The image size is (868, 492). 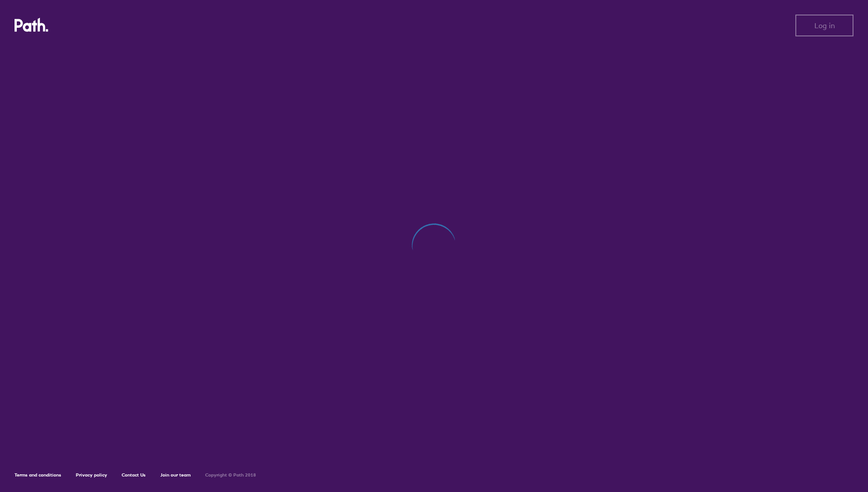 What do you see at coordinates (825, 25) in the screenshot?
I see `button: Log in` at bounding box center [825, 25].